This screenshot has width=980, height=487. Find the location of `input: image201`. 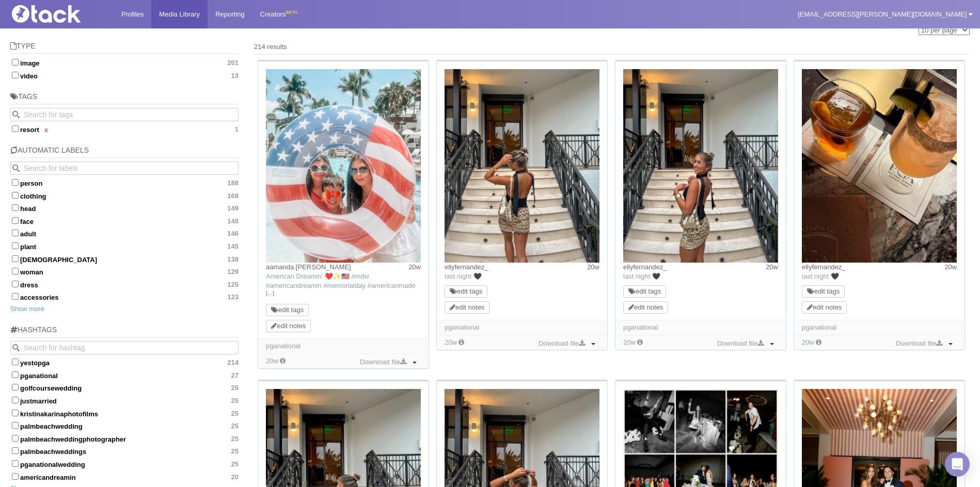

input: image201 is located at coordinates (15, 62).